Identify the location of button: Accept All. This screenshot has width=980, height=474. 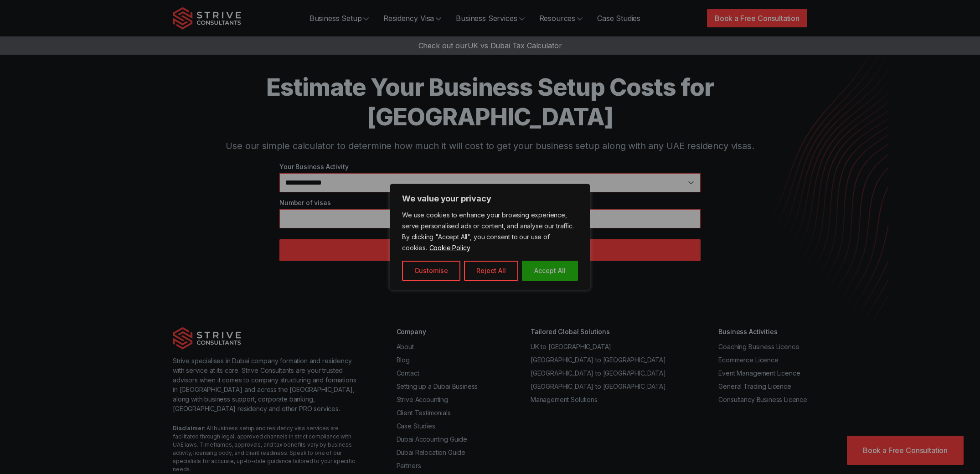
(550, 271).